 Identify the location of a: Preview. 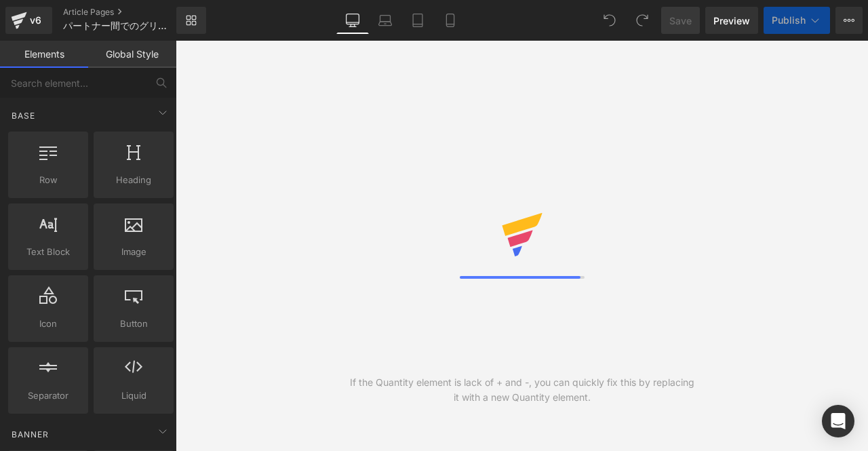
(732, 20).